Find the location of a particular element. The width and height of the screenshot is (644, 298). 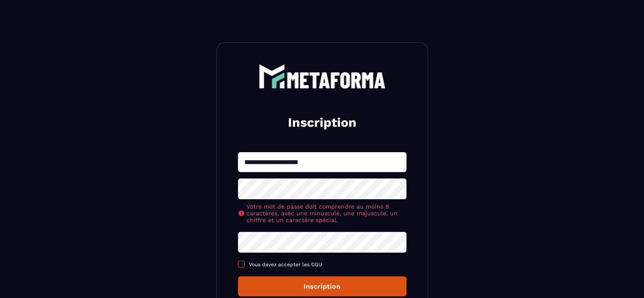

a: logo is located at coordinates (323, 76).